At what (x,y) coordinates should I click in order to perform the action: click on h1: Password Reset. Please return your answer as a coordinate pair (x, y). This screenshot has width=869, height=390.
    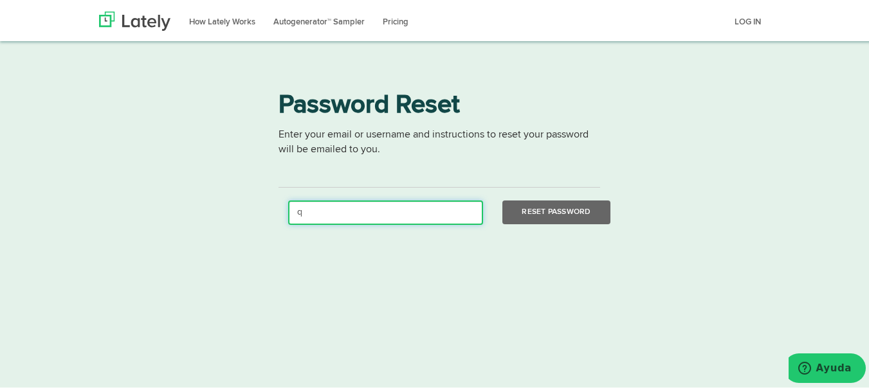
    Looking at the image, I should click on (439, 105).